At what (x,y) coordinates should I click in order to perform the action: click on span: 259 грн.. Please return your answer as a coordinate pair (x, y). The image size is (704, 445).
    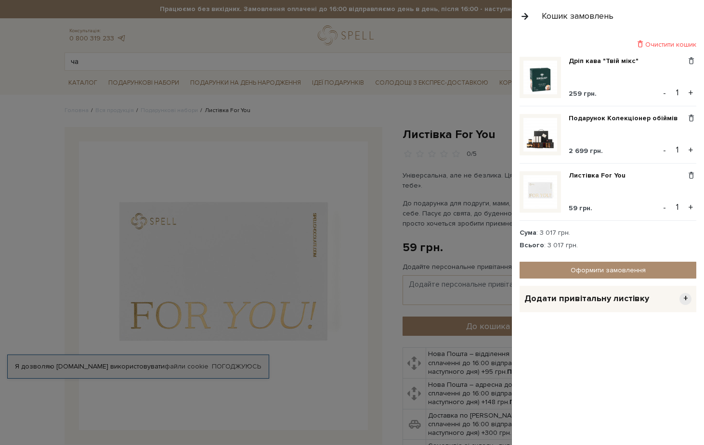
    Looking at the image, I should click on (583, 93).